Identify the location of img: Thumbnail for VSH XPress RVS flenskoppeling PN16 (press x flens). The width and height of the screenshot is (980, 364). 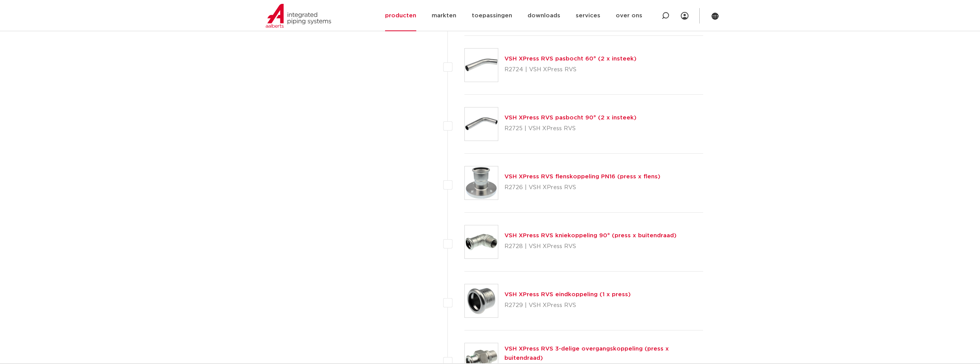
(481, 183).